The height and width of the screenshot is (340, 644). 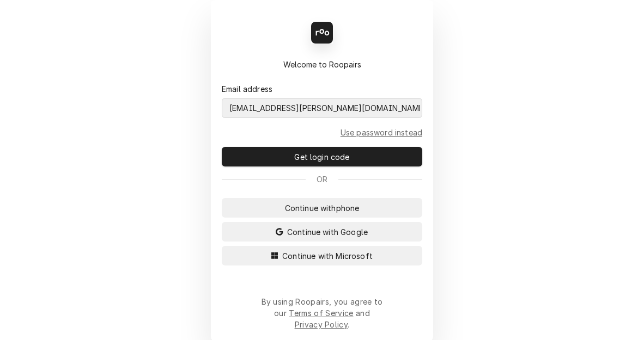 I want to click on a: Go to Email and password form, so click(x=381, y=132).